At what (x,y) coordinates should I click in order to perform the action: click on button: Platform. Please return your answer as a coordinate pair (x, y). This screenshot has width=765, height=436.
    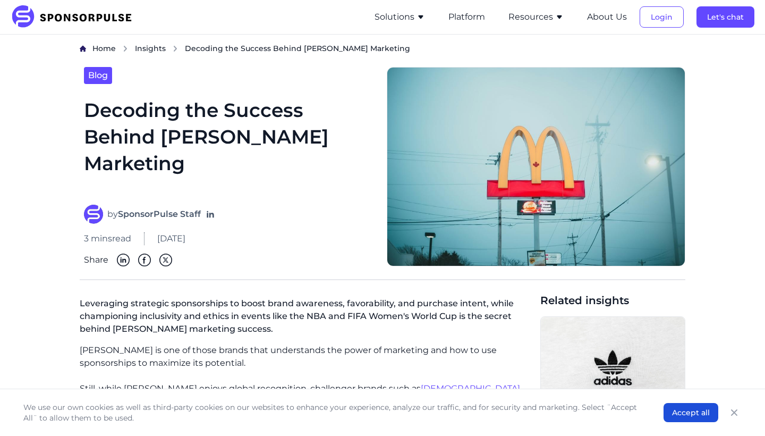
    Looking at the image, I should click on (467, 17).